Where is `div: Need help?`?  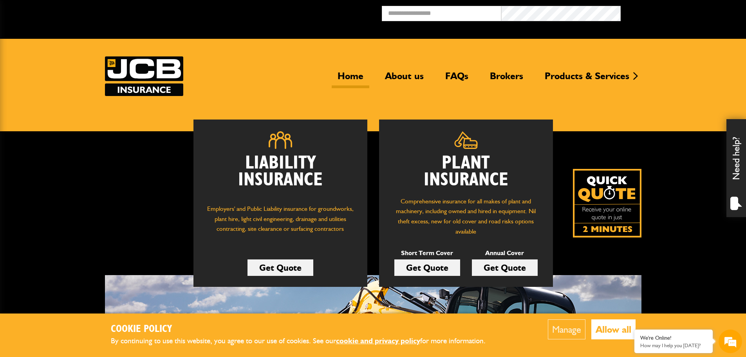 div: Need help? is located at coordinates (736, 168).